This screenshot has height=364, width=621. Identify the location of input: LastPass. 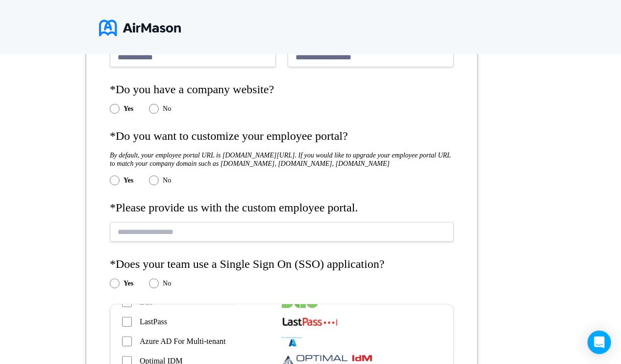
(127, 321).